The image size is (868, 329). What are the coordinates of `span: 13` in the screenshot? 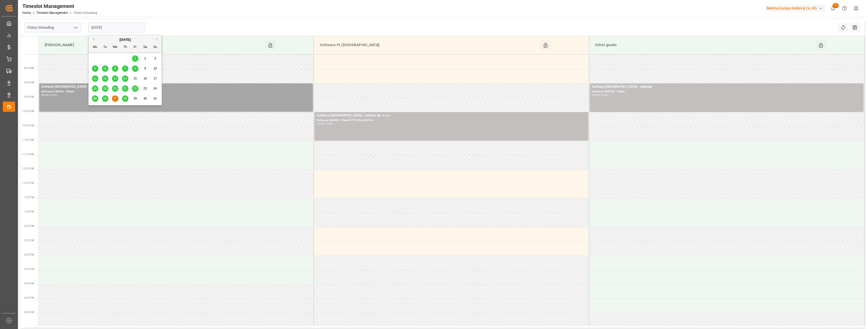 It's located at (115, 78).